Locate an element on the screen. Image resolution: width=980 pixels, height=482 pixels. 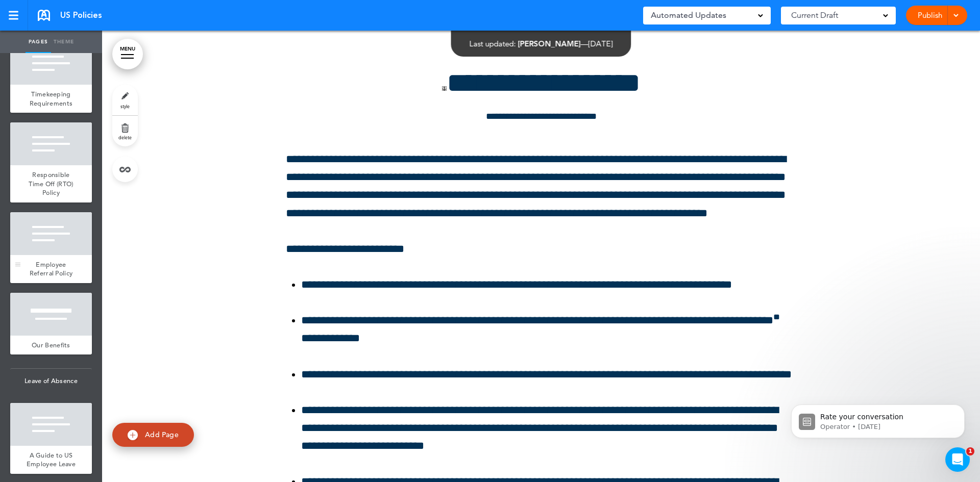
a: Theme is located at coordinates (64, 42).